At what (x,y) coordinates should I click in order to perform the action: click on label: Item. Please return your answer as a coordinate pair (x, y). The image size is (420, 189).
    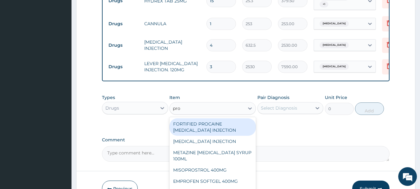
    Looking at the image, I should click on (175, 97).